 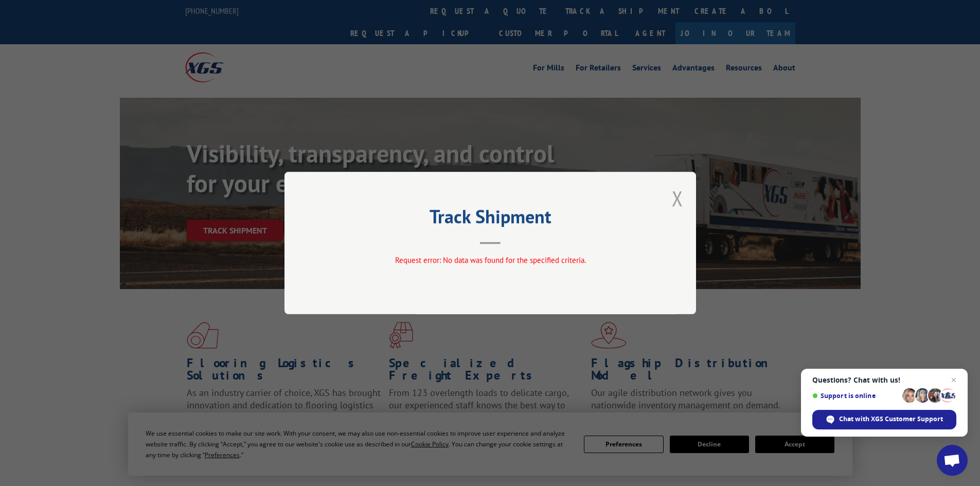 I want to click on span: Support is online, so click(x=855, y=396).